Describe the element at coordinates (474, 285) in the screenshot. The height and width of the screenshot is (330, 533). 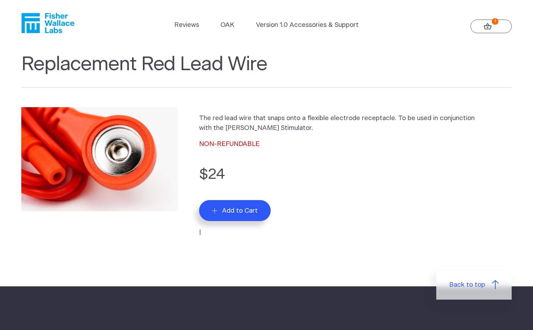
I see `a: Back to top` at that location.